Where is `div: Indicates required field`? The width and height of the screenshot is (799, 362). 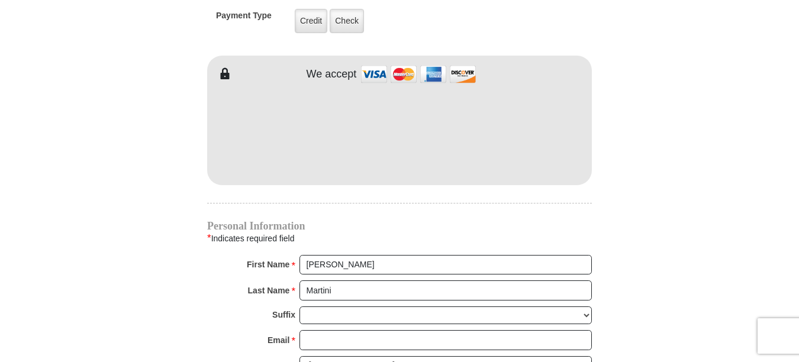
div: Indicates required field is located at coordinates (399, 238).